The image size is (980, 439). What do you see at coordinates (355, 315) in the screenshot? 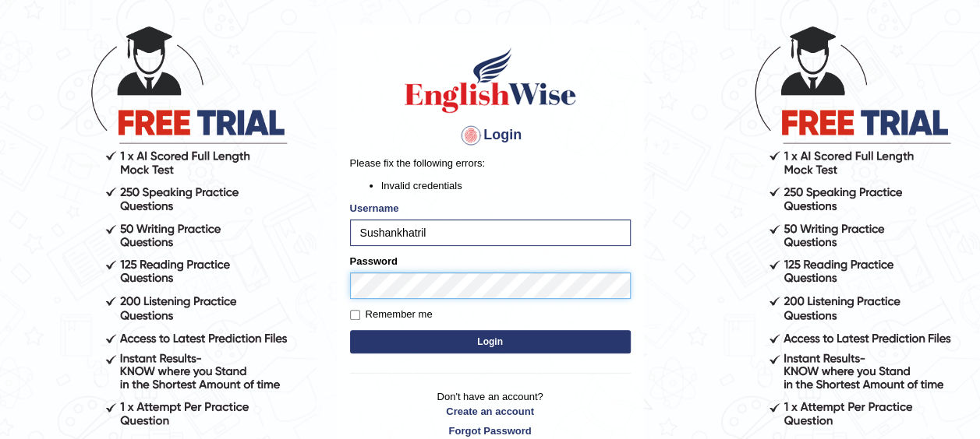
I see `input: Remember me` at bounding box center [355, 315].